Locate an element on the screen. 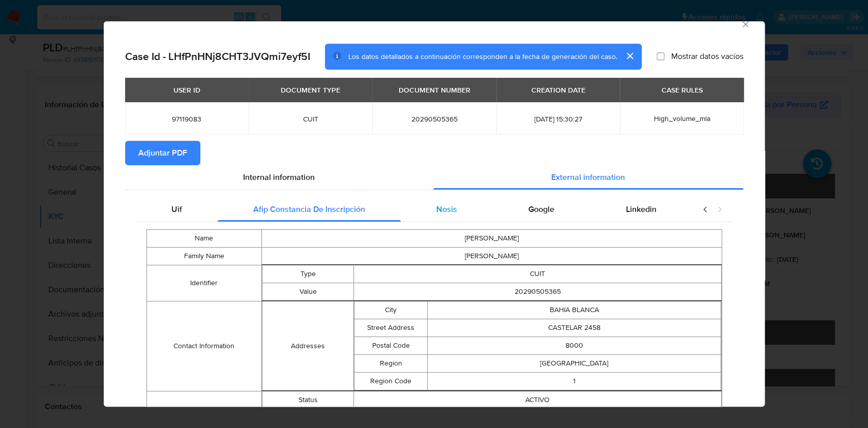 The height and width of the screenshot is (428, 868). span: Nosis is located at coordinates (447, 209).